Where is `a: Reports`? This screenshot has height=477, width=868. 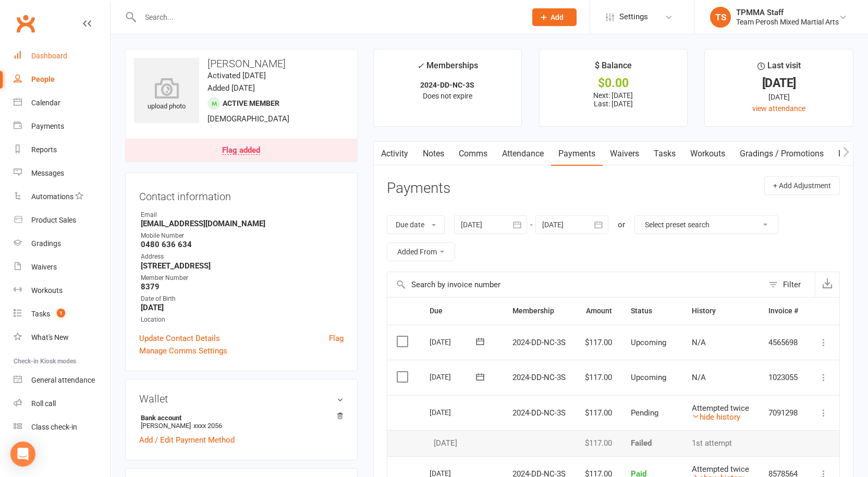 a: Reports is located at coordinates (62, 150).